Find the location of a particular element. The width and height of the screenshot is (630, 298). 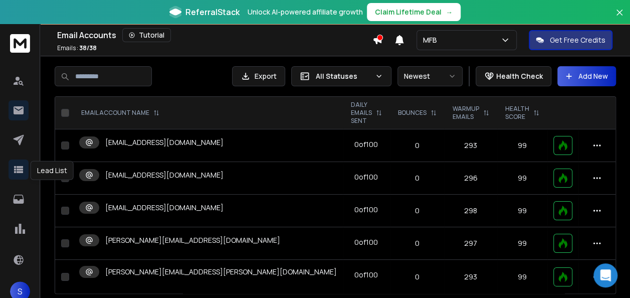

p: All Statuses is located at coordinates (343, 76).